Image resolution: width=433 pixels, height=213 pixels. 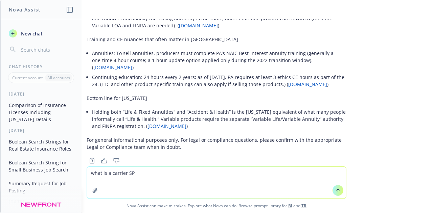 What do you see at coordinates (46, 50) in the screenshot?
I see `input: Search chats` at bounding box center [46, 50].